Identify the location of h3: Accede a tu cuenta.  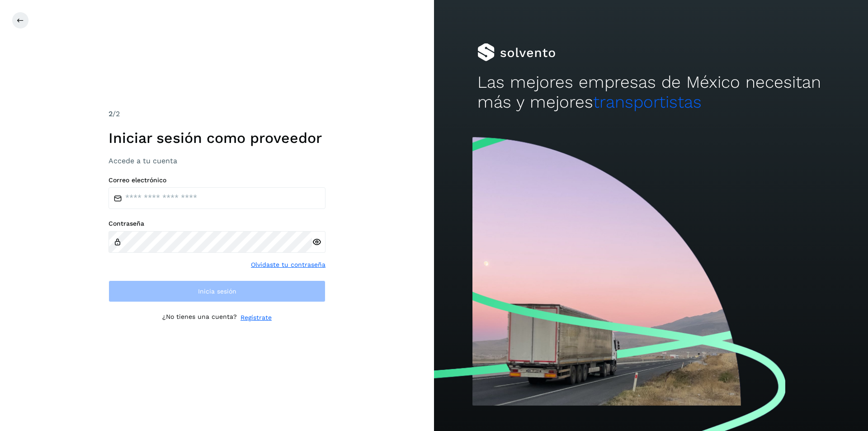
(217, 161).